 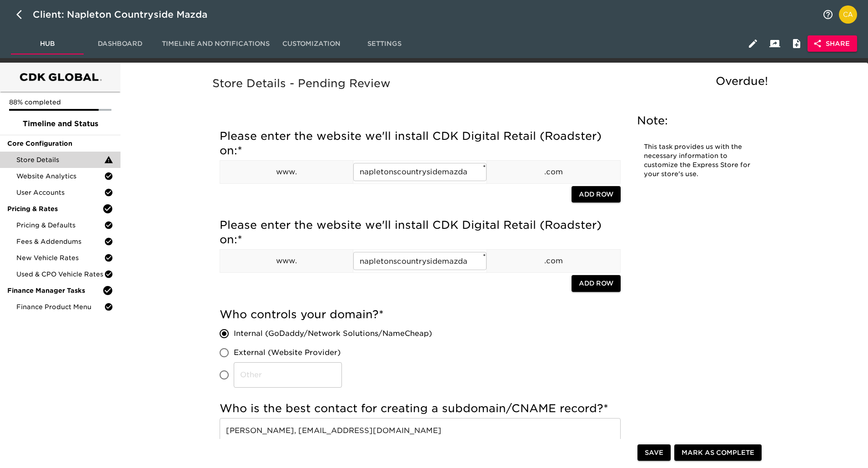 I want to click on div: Client: Napleton Countryside Mazda, so click(x=127, y=14).